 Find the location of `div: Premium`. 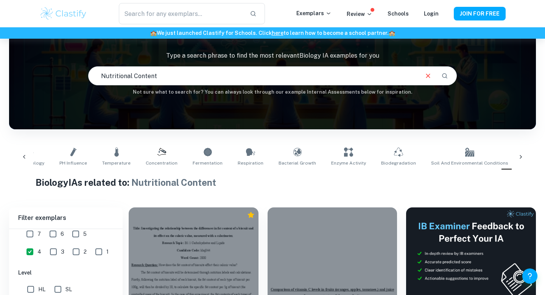

div: Premium is located at coordinates (251, 215).